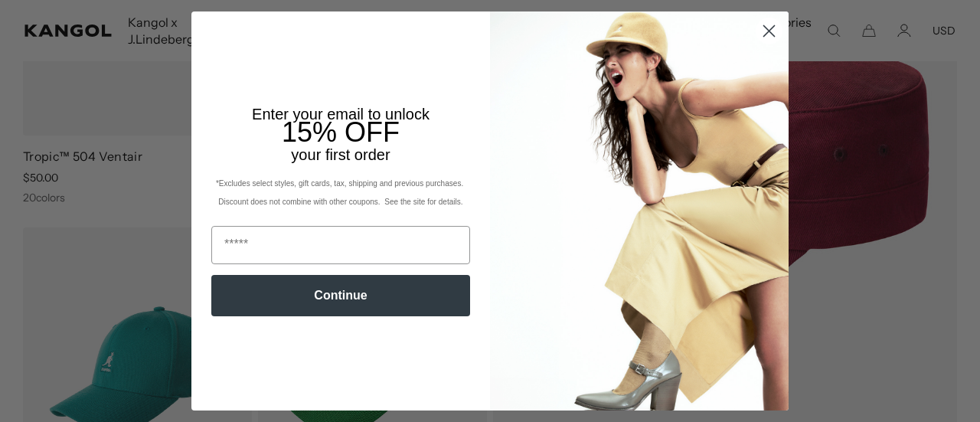 Image resolution: width=980 pixels, height=422 pixels. Describe the element at coordinates (341, 132) in the screenshot. I see `span: 15% OFF` at that location.